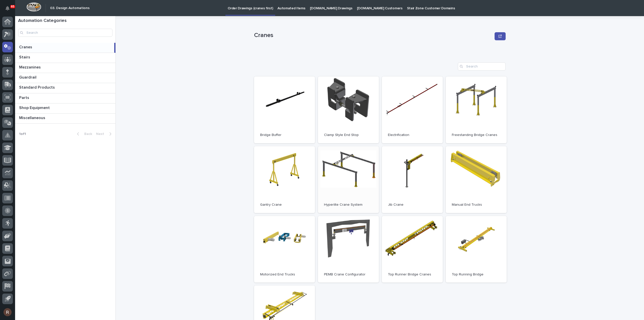 This screenshot has width=644, height=320. Describe the element at coordinates (412, 110) in the screenshot. I see `a: Electrification` at that location.